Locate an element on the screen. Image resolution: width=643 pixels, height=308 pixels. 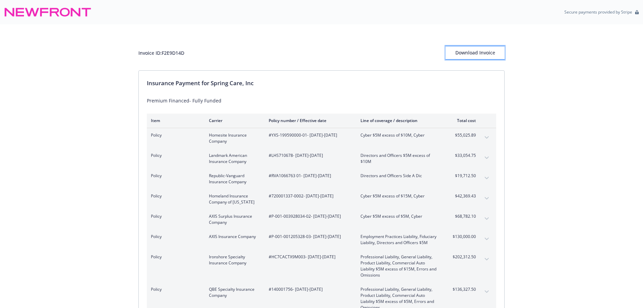
span: AXIS Surplus Insurance Company is located at coordinates (233, 219).